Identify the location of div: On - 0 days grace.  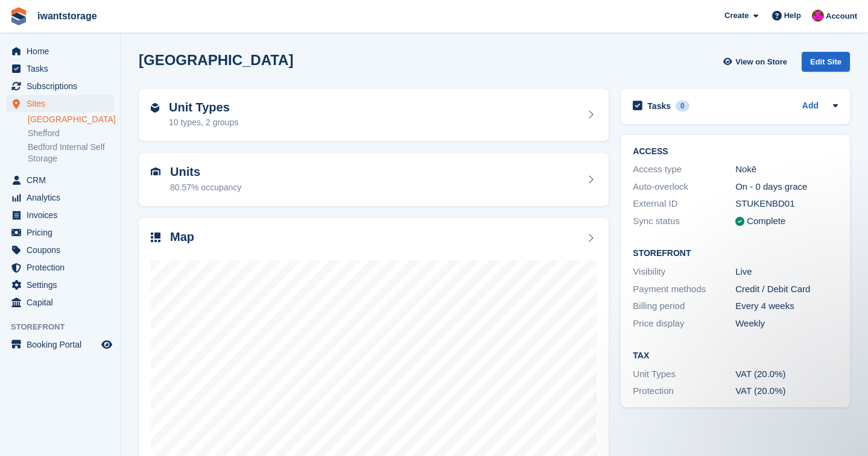
(786, 187).